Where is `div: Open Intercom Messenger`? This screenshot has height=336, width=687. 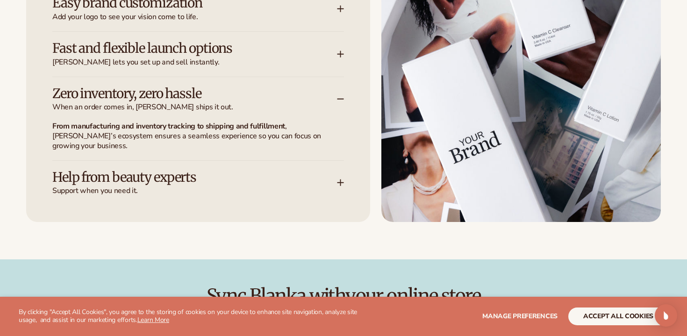
div: Open Intercom Messenger is located at coordinates (666, 316).